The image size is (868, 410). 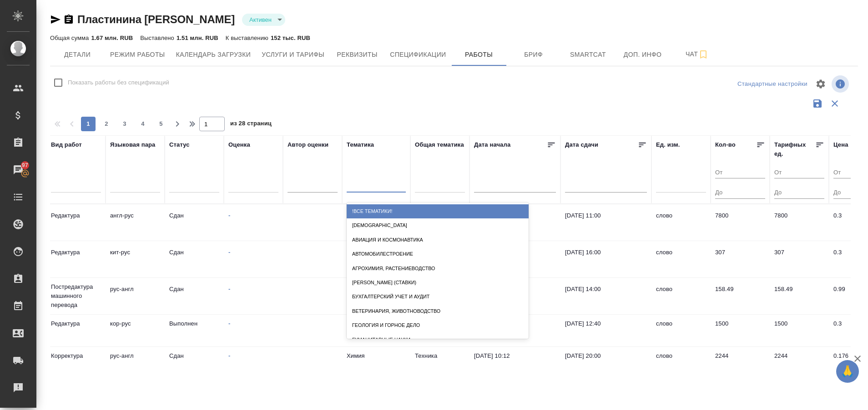 What do you see at coordinates (438, 254) in the screenshot?
I see `div: Автомобилестроение` at bounding box center [438, 254].